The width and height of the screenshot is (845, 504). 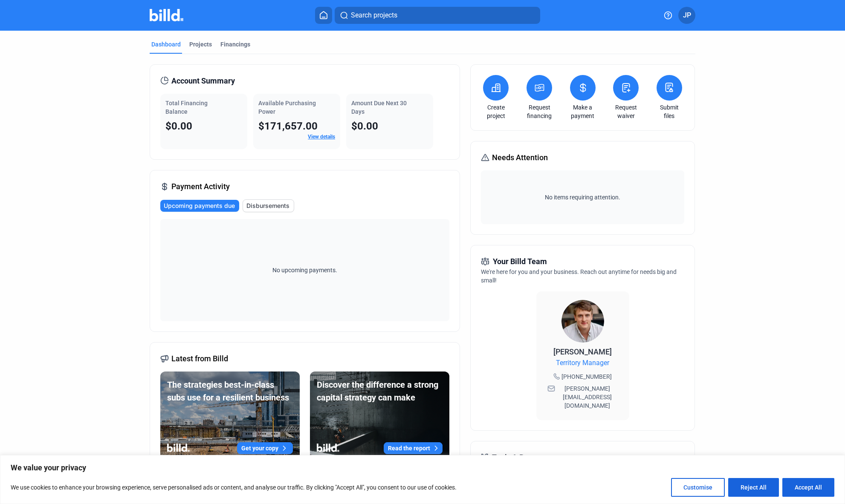 What do you see at coordinates (698, 487) in the screenshot?
I see `button: Customise` at bounding box center [698, 487].